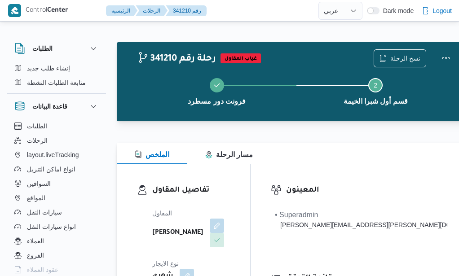 This screenshot has width=459, height=276. I want to click on span: انواع اماكن التنزيل, so click(51, 169).